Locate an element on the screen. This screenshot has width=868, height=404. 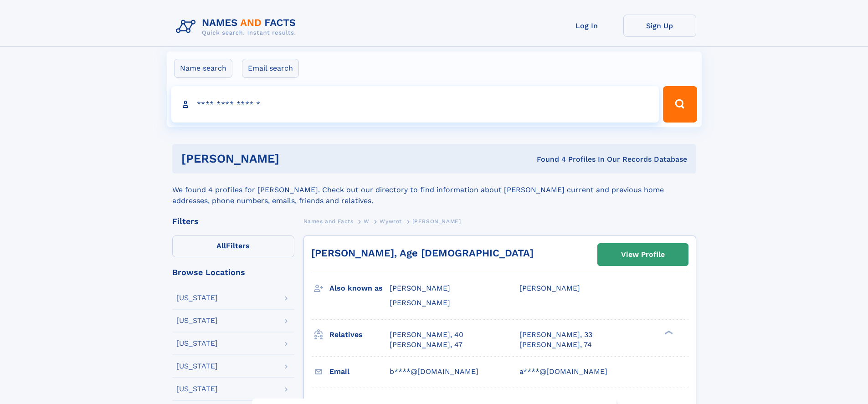
span: All is located at coordinates (221, 246).